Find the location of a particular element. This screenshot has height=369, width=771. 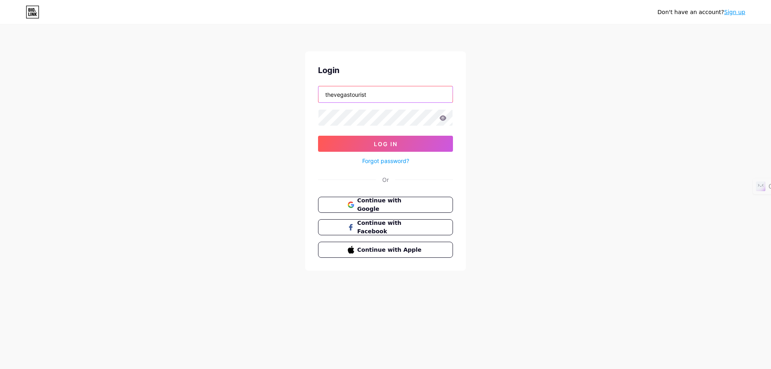

button: Continue with Google is located at coordinates (385, 205).